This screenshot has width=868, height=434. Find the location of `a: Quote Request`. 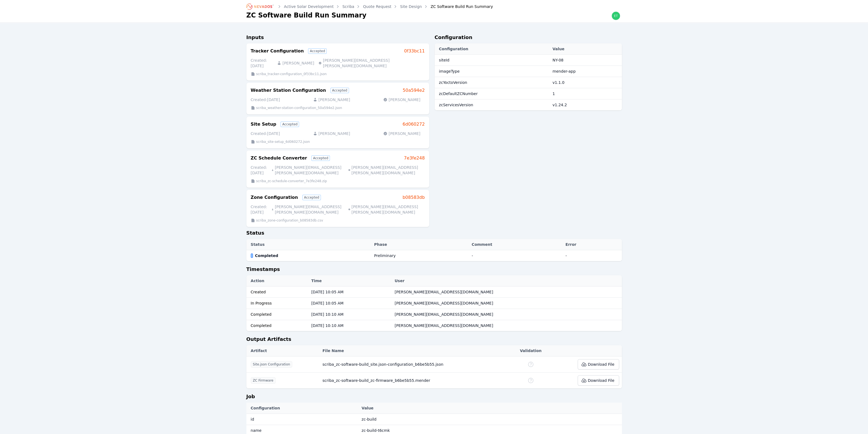

a: Quote Request is located at coordinates (377, 7).